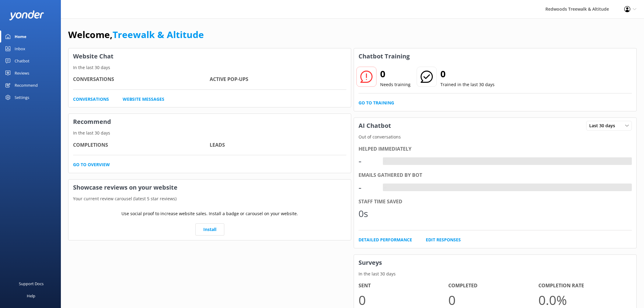 The image size is (644, 308). Describe the element at coordinates (210, 213) in the screenshot. I see `p: Use social proof to increase website sales. Install a badge or carousel on your website.` at that location.